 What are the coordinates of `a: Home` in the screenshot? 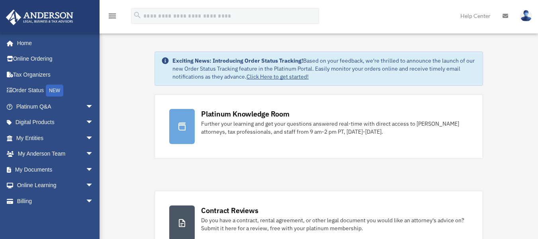 It's located at (53, 43).